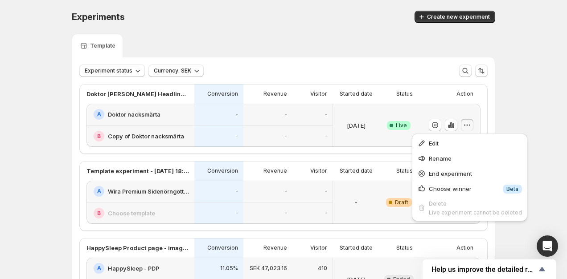  What do you see at coordinates (102, 46) in the screenshot?
I see `p: Template` at bounding box center [102, 46].